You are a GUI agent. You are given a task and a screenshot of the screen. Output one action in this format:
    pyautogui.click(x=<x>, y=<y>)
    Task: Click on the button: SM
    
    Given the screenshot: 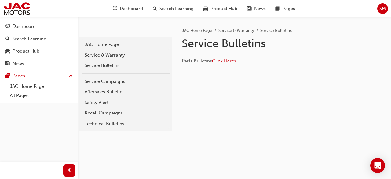 What is the action you would take?
    pyautogui.click(x=383, y=9)
    